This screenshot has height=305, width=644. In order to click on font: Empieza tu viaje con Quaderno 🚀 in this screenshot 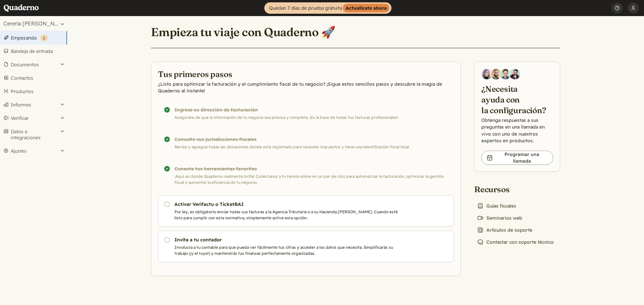, I will do `click(243, 32)`.